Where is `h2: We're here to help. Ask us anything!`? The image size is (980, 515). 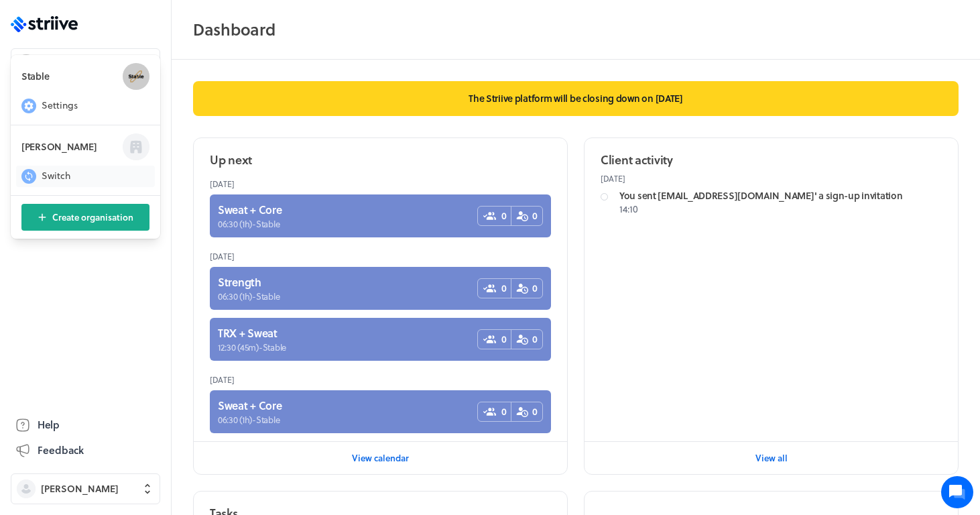 h2: We're here to help. Ask us anything! is located at coordinates (134, 101).